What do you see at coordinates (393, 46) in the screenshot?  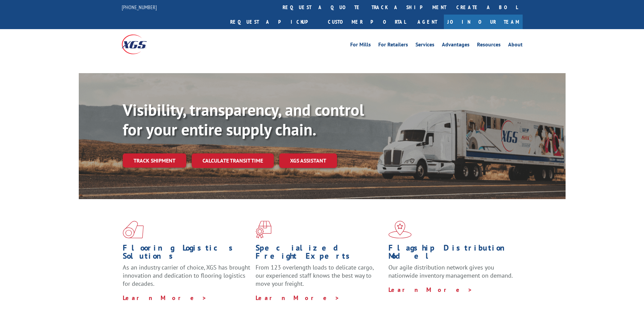 I see `a: For Retailers` at bounding box center [393, 46].